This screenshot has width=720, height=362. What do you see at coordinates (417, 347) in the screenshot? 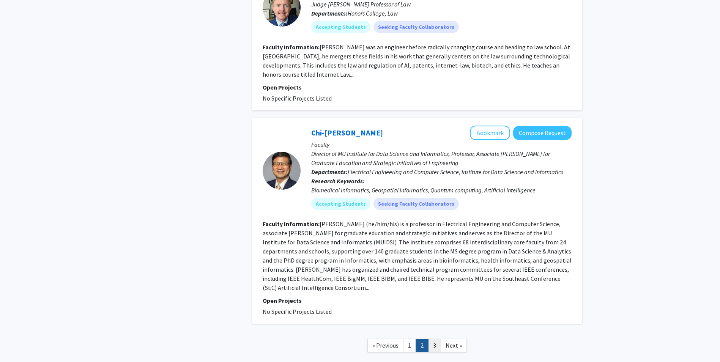
I see `nav: Page navigation` at bounding box center [417, 347].